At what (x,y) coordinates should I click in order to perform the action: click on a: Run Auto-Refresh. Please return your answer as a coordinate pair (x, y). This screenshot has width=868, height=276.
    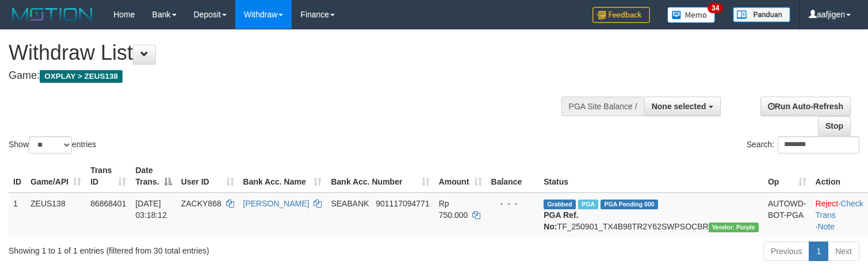
    Looking at the image, I should click on (806, 106).